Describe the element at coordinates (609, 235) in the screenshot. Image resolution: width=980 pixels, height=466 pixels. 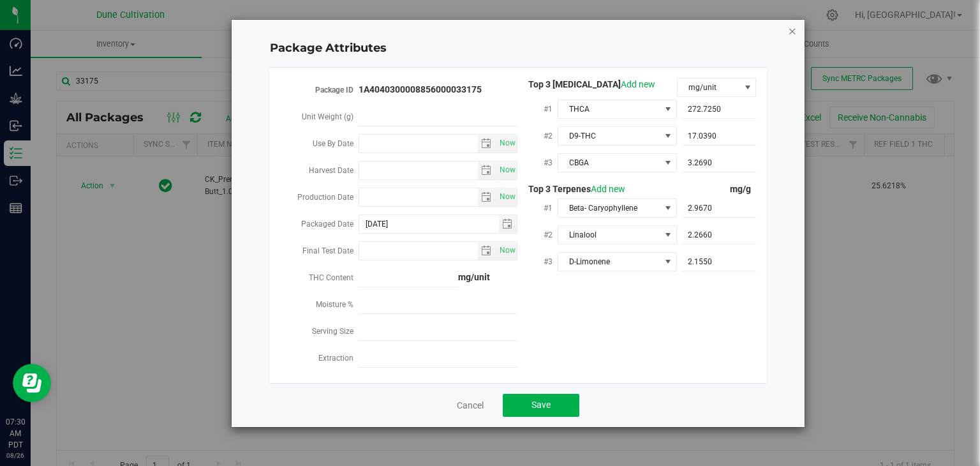
I see `span: Linalool` at that location.